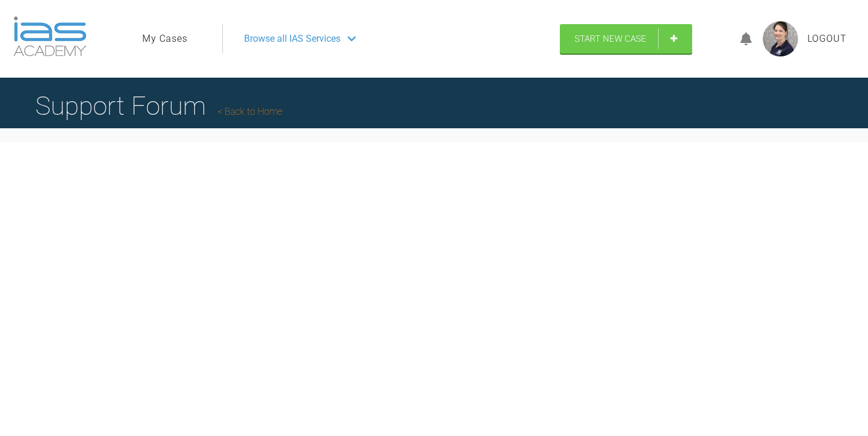  What do you see at coordinates (626, 39) in the screenshot?
I see `a: Start New Case` at bounding box center [626, 39].